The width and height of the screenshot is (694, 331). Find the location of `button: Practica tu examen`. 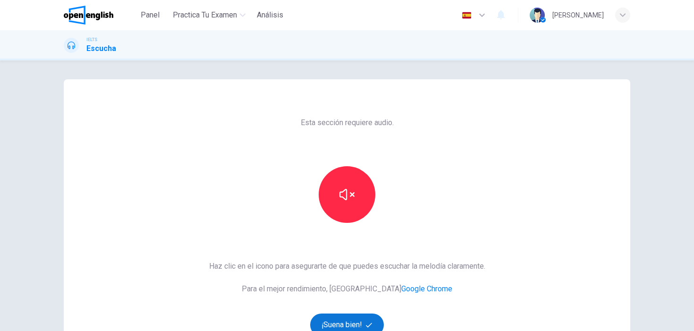

button: Practica tu examen is located at coordinates (209, 15).